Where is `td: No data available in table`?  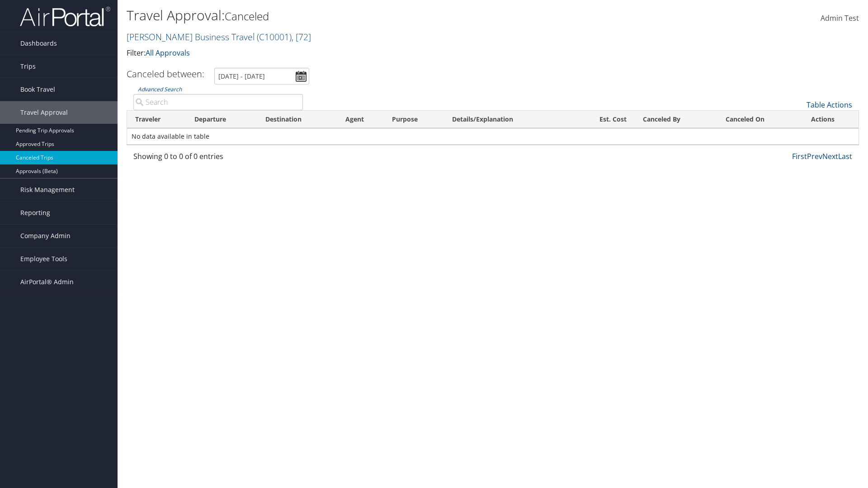 td: No data available in table is located at coordinates (493, 137).